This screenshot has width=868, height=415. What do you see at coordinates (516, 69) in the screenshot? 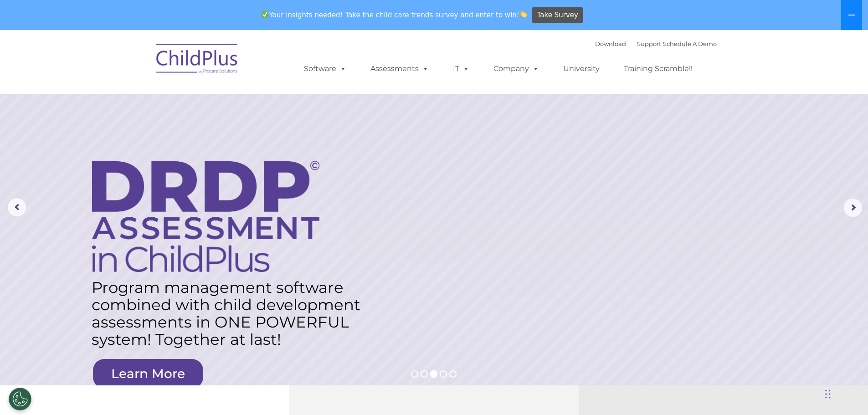
I see `a: Company` at bounding box center [516, 69].